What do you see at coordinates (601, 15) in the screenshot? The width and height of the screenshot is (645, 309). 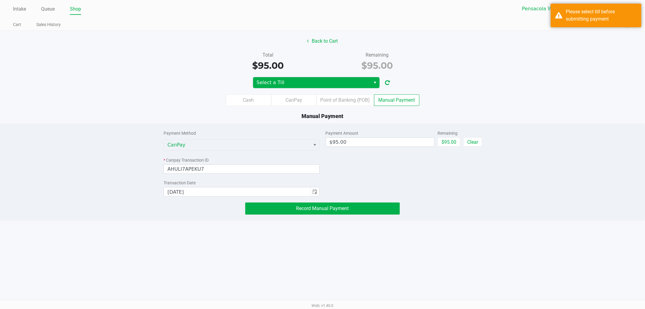 I see `div: Please select till before submitting payment` at bounding box center [601, 15].